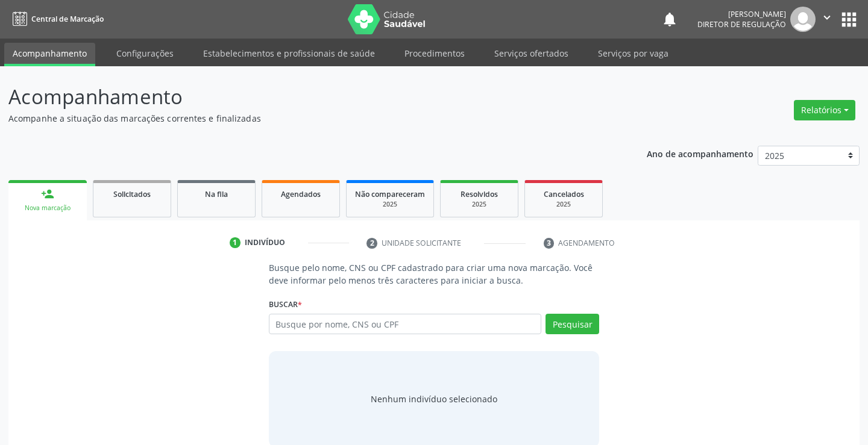  What do you see at coordinates (285, 304) in the screenshot?
I see `label: Buscar` at bounding box center [285, 304].